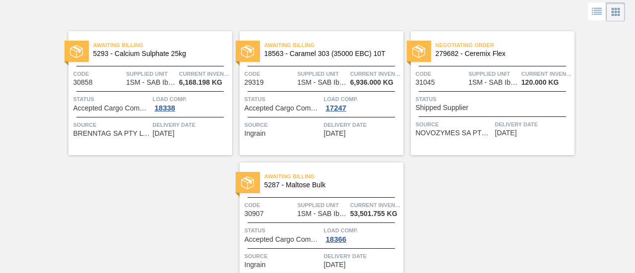  What do you see at coordinates (159, 54) in the screenshot?
I see `span: 5293 - Calcium Sulphate 25kg` at bounding box center [159, 54].